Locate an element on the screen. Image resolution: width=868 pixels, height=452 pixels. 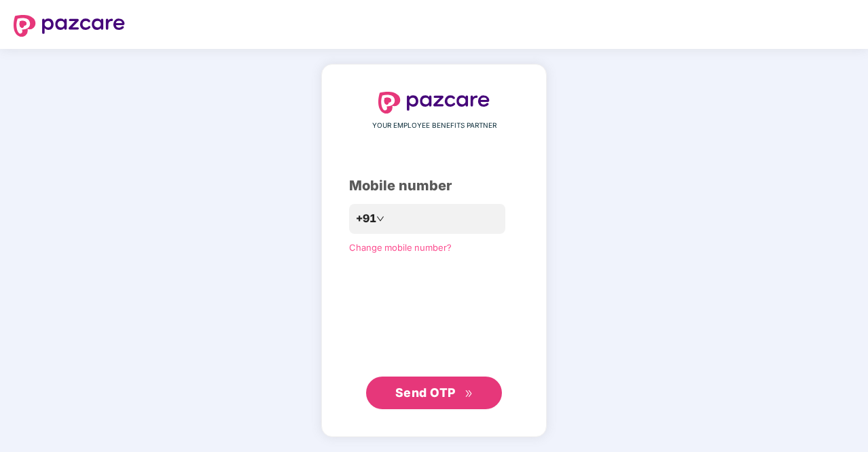
span: down is located at coordinates (380, 219).